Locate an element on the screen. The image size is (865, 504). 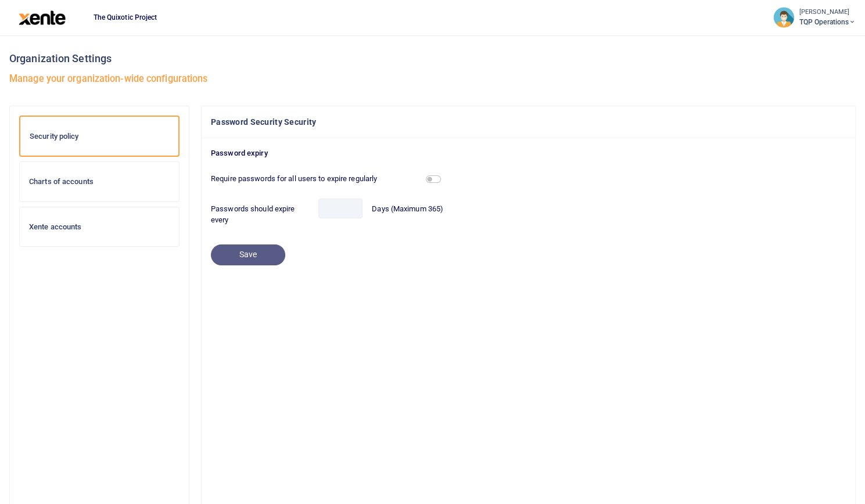
a: logo-large logo-large is located at coordinates (42, 17).